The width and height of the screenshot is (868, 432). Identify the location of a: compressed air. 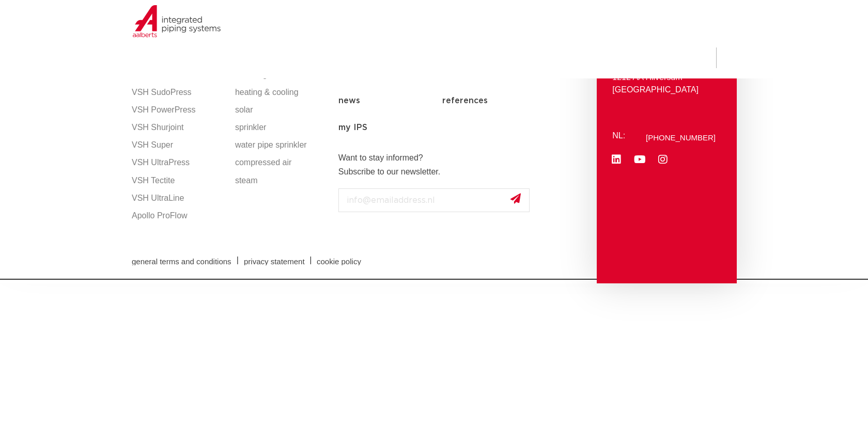
(282, 163).